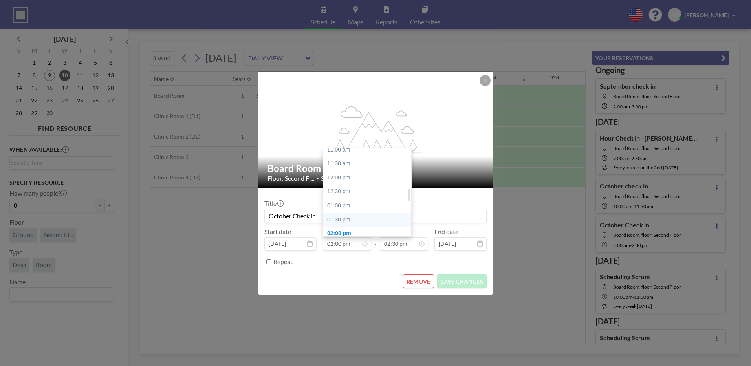 The image size is (751, 366). What do you see at coordinates (369, 220) in the screenshot?
I see `div: 01:30 pm` at bounding box center [369, 220].